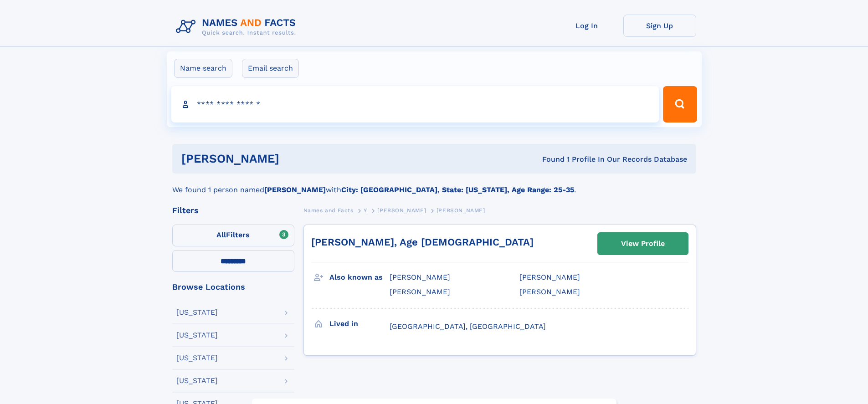  What do you see at coordinates (238, 27) in the screenshot?
I see `img: Logo Names and Facts` at bounding box center [238, 27].